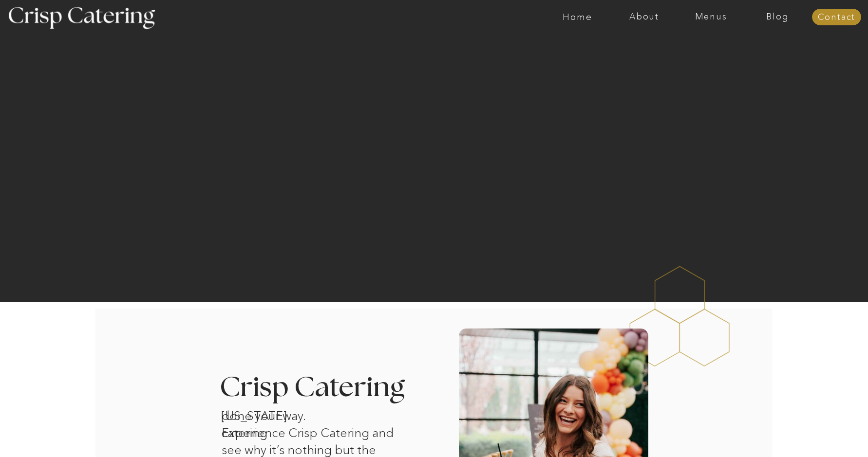 This screenshot has width=868, height=457. Describe the element at coordinates (711, 17) in the screenshot. I see `nav: Menus` at that location.